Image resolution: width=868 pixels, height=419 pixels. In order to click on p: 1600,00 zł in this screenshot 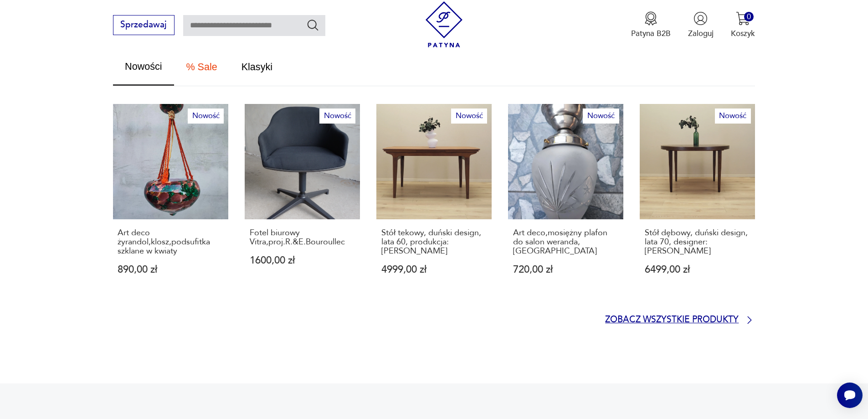, I will do `click(303, 260)`.